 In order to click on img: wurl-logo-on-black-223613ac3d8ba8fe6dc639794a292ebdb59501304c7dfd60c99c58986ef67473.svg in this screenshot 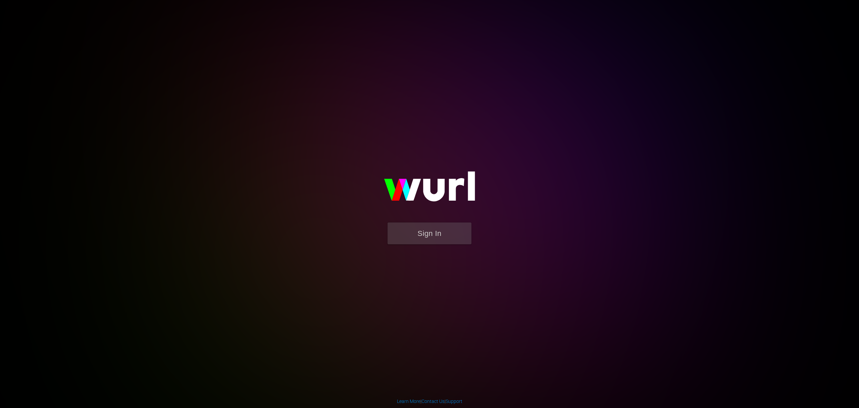, I will do `click(430, 189)`.